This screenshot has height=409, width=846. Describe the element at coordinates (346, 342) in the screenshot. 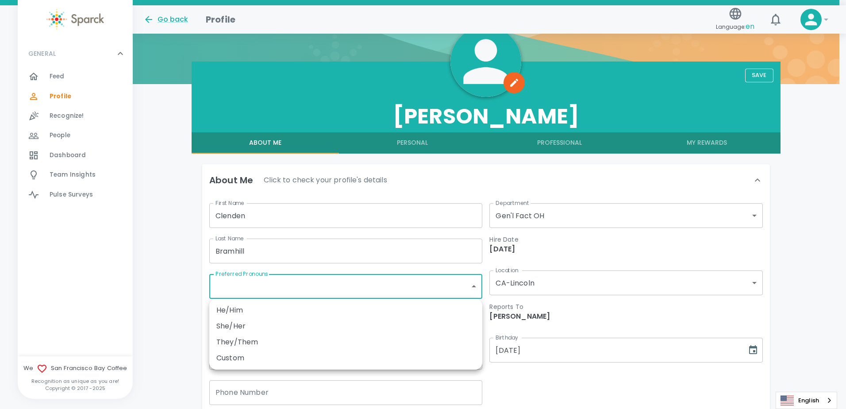

I see `li: They/Them` at that location.